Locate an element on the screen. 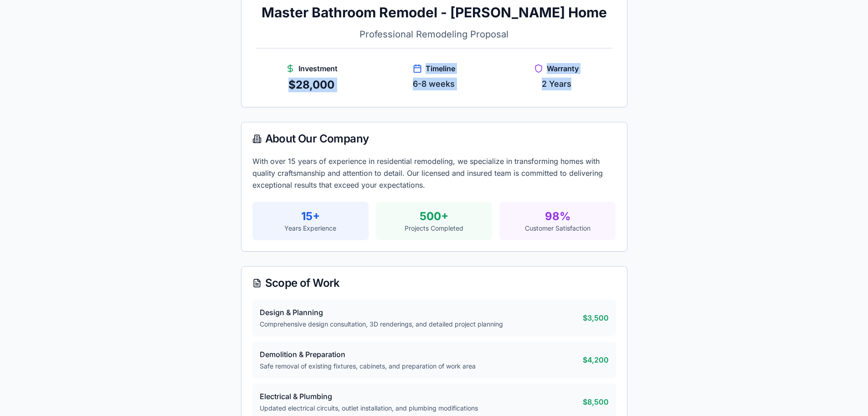 The height and width of the screenshot is (416, 868). p: With over 15 years of experience in residential remodeling, we specialize in transforming homes w... is located at coordinates (435, 173).